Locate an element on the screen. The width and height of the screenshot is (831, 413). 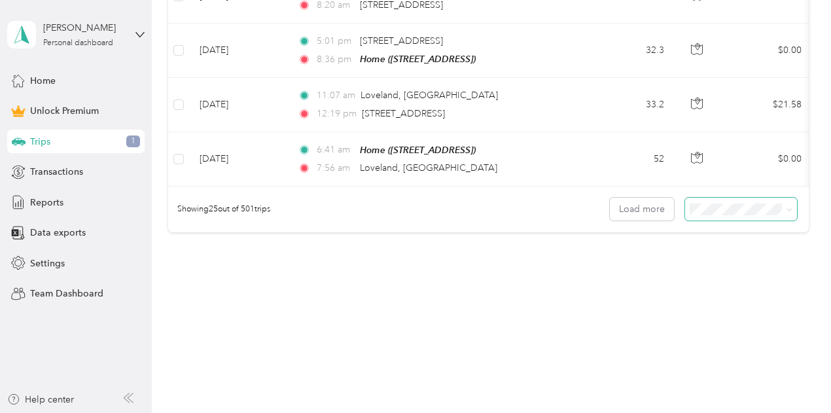
td: $21.58 is located at coordinates (766, 105).